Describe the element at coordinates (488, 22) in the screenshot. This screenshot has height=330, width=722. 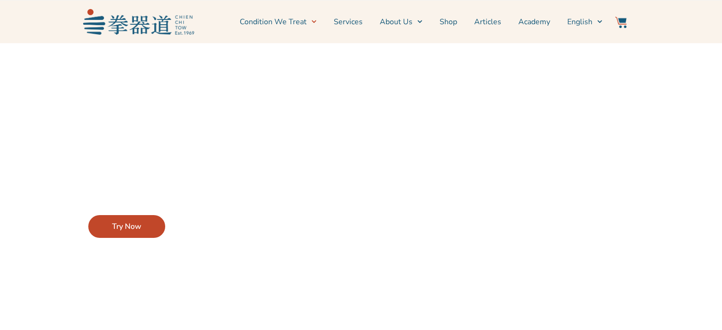
I see `a: Articles` at that location.